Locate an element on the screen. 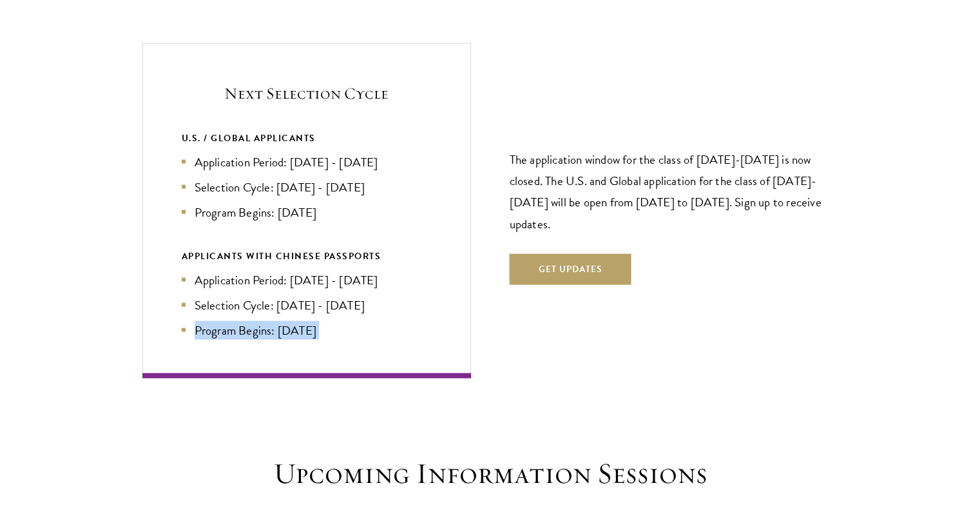  h5: Next Selection Cycle is located at coordinates (307, 93).